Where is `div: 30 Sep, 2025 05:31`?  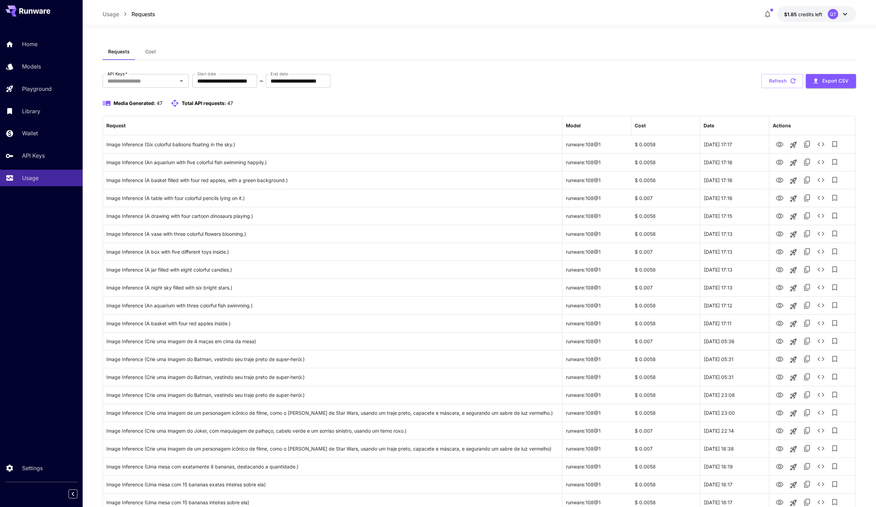 div: 30 Sep, 2025 05:31 is located at coordinates (734, 359).